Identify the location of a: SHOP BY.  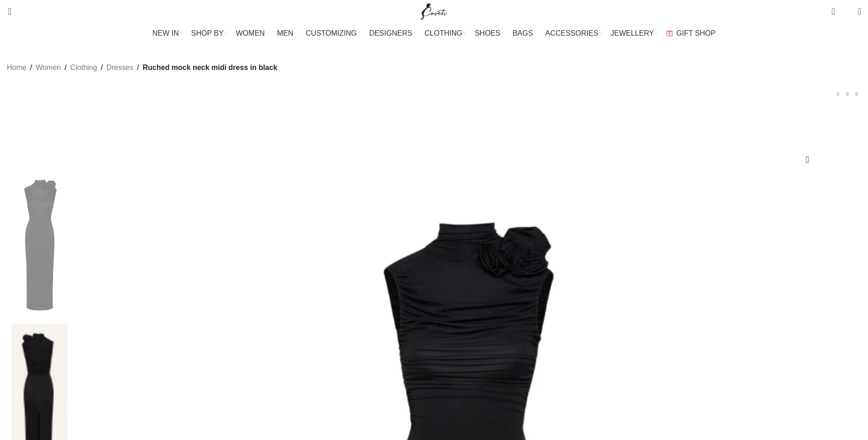
(209, 33).